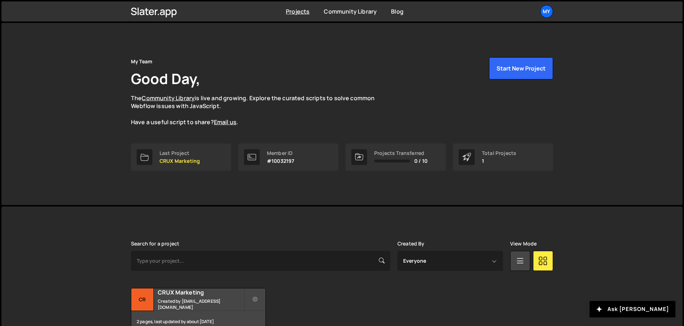 Image resolution: width=684 pixels, height=326 pixels. I want to click on div: Last Project, so click(180, 153).